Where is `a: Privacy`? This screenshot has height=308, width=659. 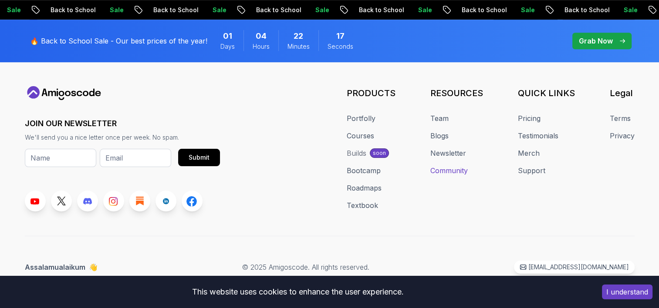 a: Privacy is located at coordinates (622, 136).